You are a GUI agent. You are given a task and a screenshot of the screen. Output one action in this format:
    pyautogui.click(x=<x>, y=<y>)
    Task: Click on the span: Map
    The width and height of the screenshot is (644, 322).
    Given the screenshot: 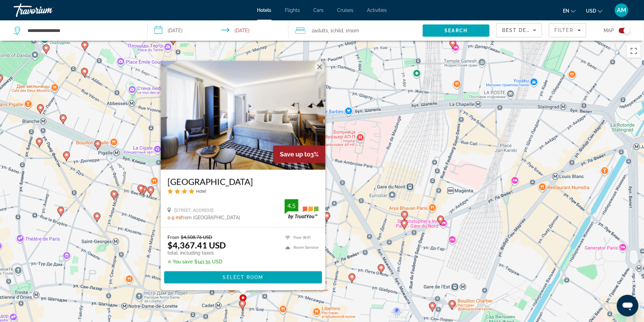 What is the action you would take?
    pyautogui.click(x=609, y=31)
    